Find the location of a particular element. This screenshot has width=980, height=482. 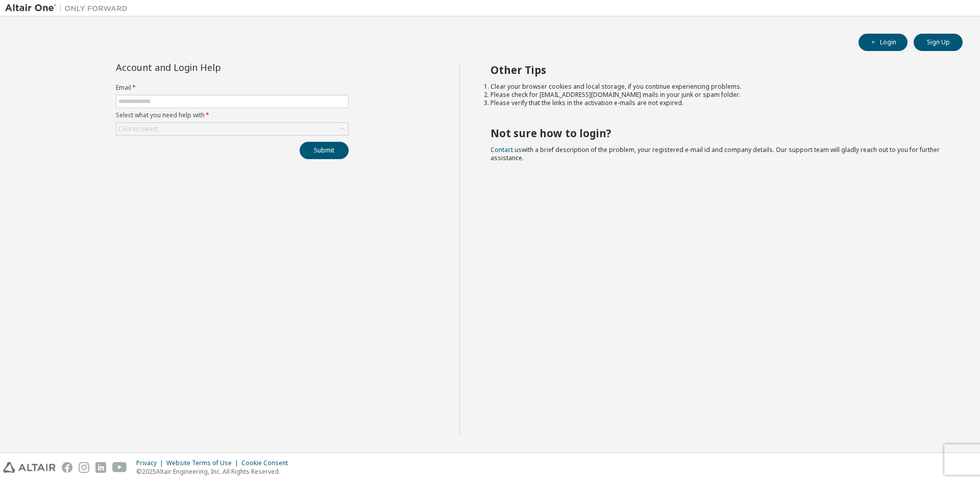

p: © 2025 Altair Engineering, Inc. All Rights Reserved. is located at coordinates (215, 472).